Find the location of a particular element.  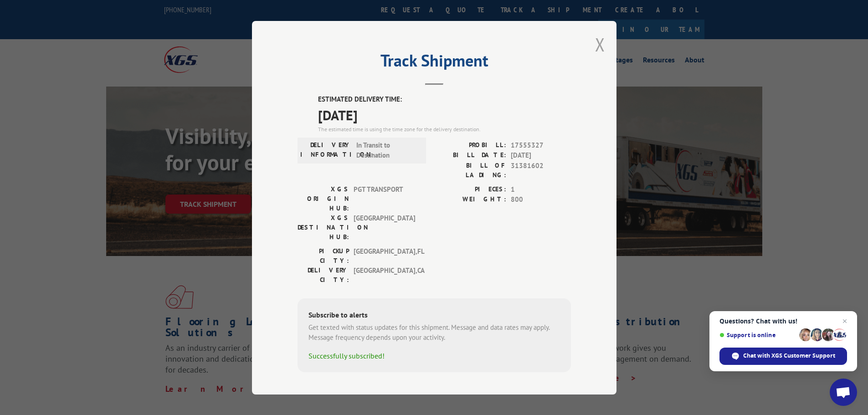

label: PROBILL: is located at coordinates (470, 145).